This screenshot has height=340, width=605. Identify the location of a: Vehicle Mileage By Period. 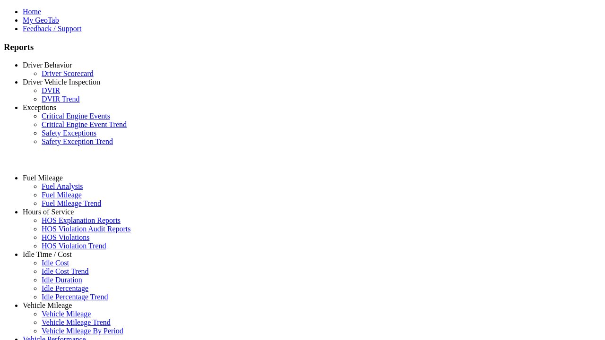
(82, 331).